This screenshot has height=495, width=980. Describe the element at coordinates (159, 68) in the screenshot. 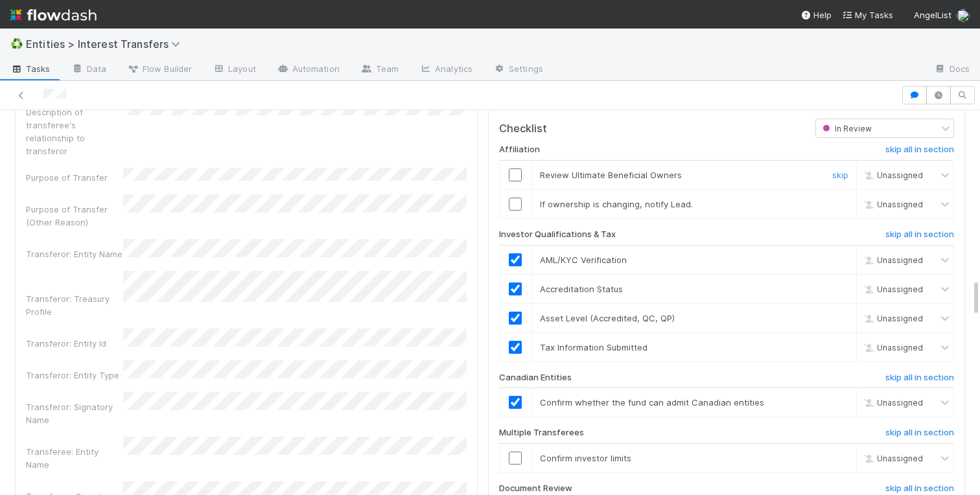

I see `span: Flow Builder` at that location.